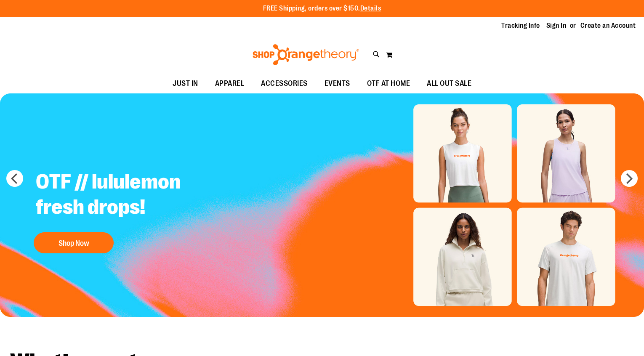 This screenshot has width=644, height=356. What do you see at coordinates (371, 9) in the screenshot?
I see `a: Details` at bounding box center [371, 9].